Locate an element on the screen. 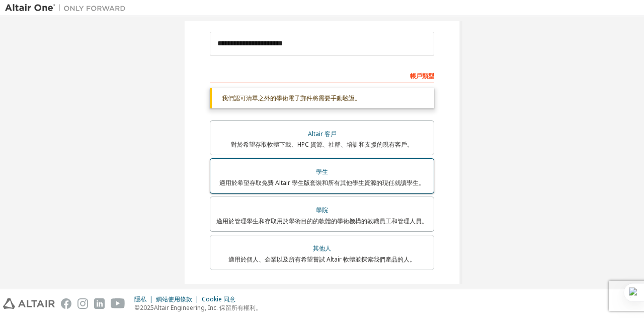 The image size is (644, 318). font: 網站使用條款 is located at coordinates (174, 299).